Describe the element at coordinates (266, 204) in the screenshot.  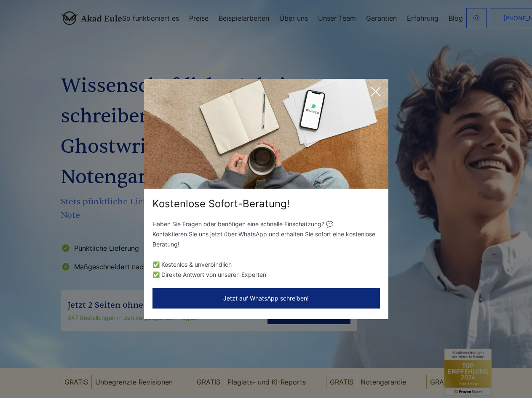
I see `div: Kostenlose Sofort-Beratung!` at that location.